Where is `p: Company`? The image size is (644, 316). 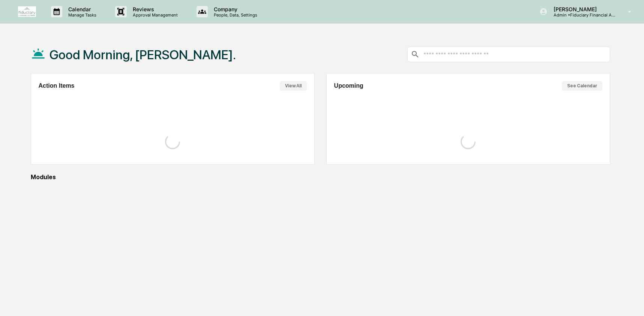 p: Company is located at coordinates (234, 9).